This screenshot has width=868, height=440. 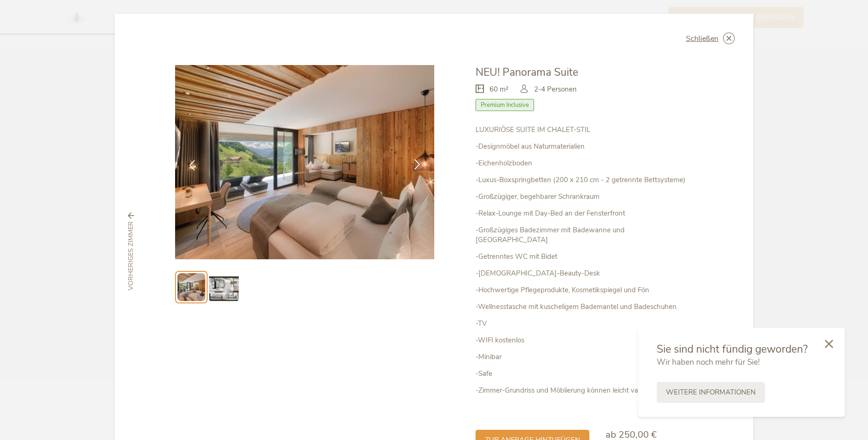 I want to click on span: 2-4 Personen, so click(x=556, y=89).